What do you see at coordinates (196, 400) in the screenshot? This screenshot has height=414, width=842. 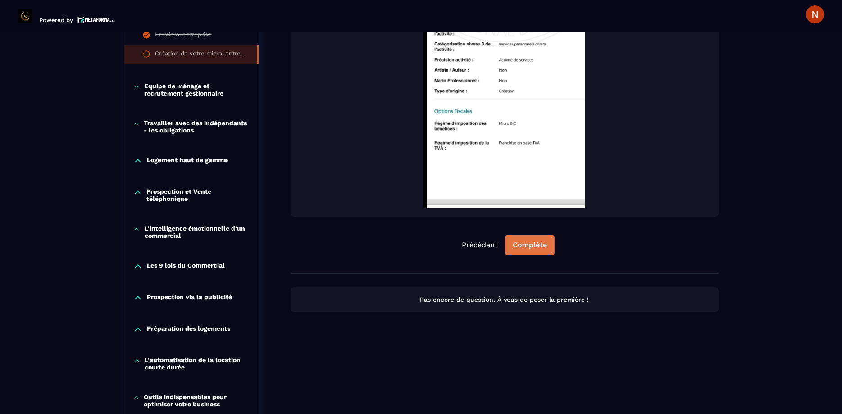 I see `p: Outils indispensables pour optimiser votre business` at bounding box center [196, 400].